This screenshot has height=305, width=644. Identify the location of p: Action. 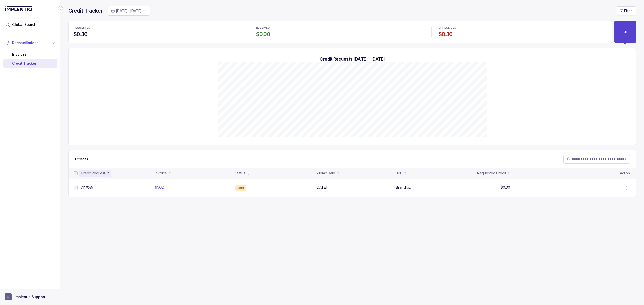
(625, 173).